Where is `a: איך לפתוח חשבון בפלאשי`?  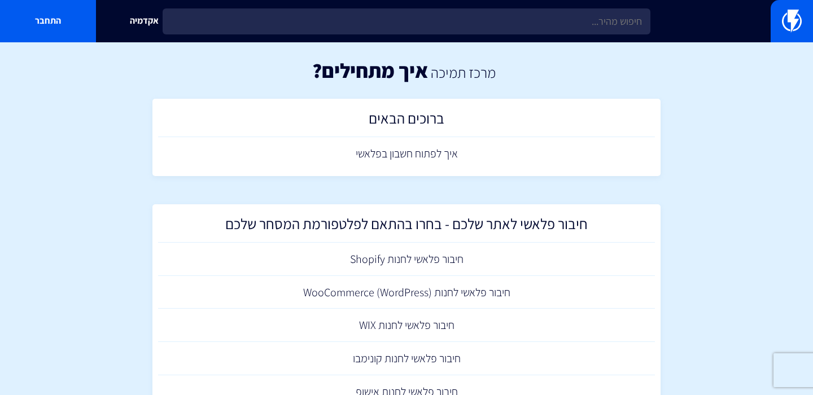
a: איך לפתוח חשבון בפלאשי is located at coordinates (407, 154).